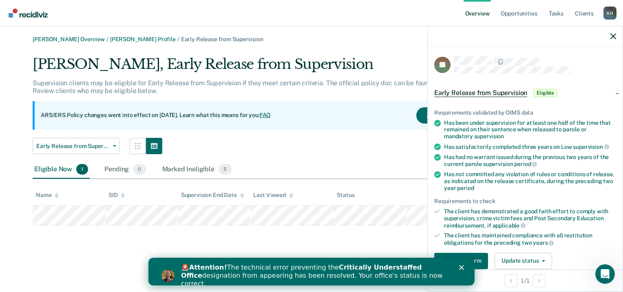 The width and height of the screenshot is (623, 292). I want to click on div: The client has demonstrated a good faith effort to comply with supervision, crime victim fees and..., so click(530, 218).